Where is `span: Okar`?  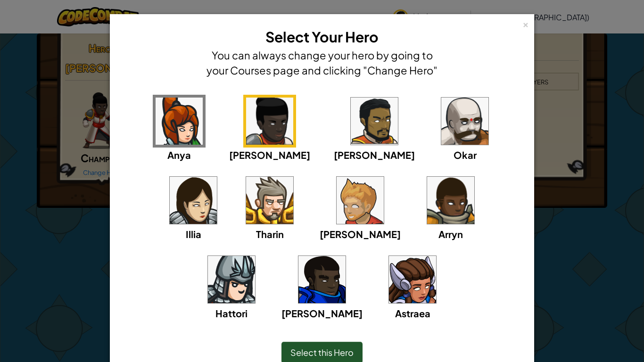 span: Okar is located at coordinates (465, 155).